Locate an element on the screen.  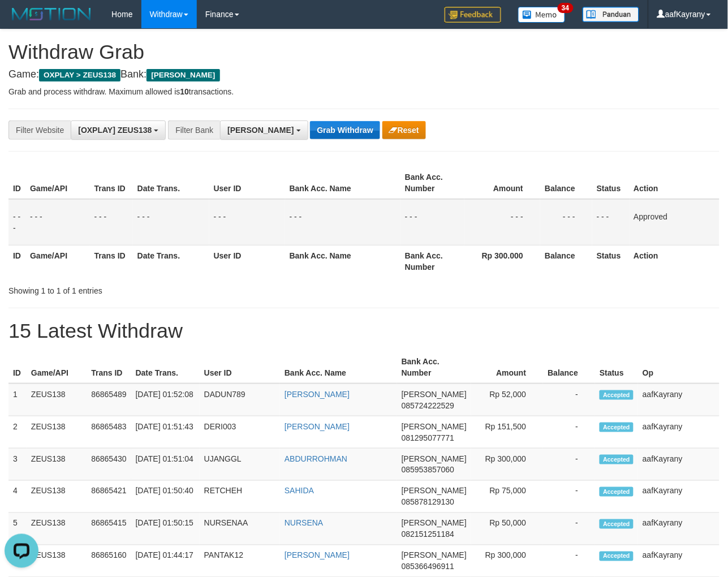
td: Rp 52,000 is located at coordinates (507, 400).